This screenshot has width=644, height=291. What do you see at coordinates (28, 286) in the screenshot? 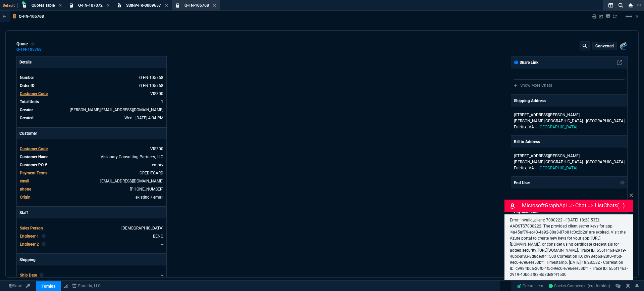
I see `a: API TOKEN` at bounding box center [28, 286].